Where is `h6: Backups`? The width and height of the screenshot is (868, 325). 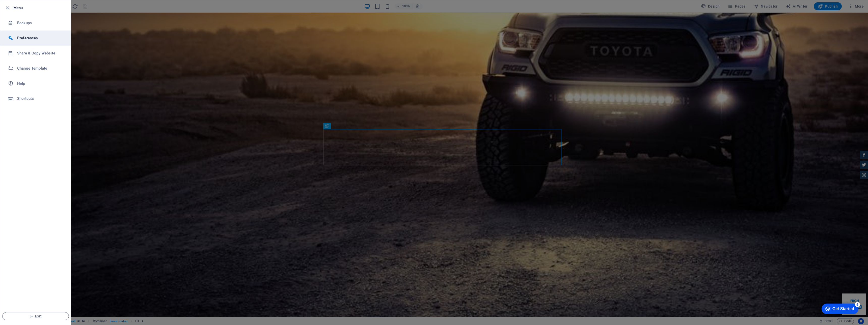 h6: Backups is located at coordinates (41, 23).